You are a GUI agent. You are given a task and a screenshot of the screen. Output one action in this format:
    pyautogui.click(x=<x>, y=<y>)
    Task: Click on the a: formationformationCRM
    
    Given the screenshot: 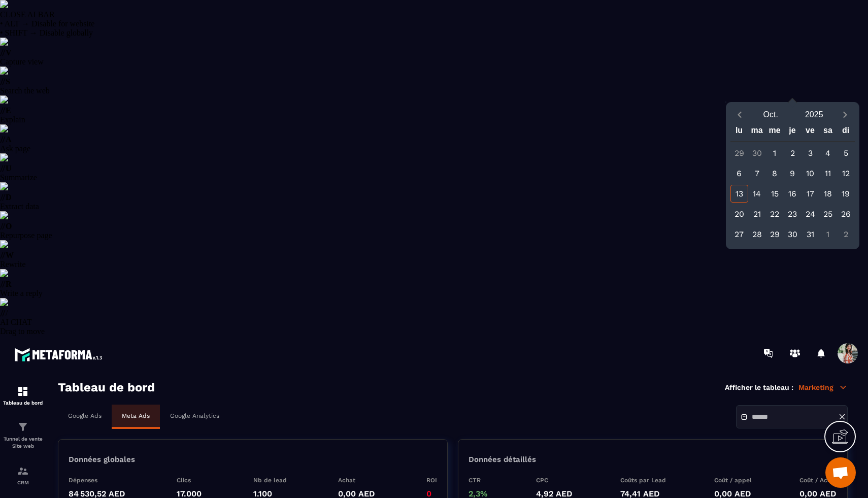 What is the action you would take?
    pyautogui.click(x=23, y=475)
    